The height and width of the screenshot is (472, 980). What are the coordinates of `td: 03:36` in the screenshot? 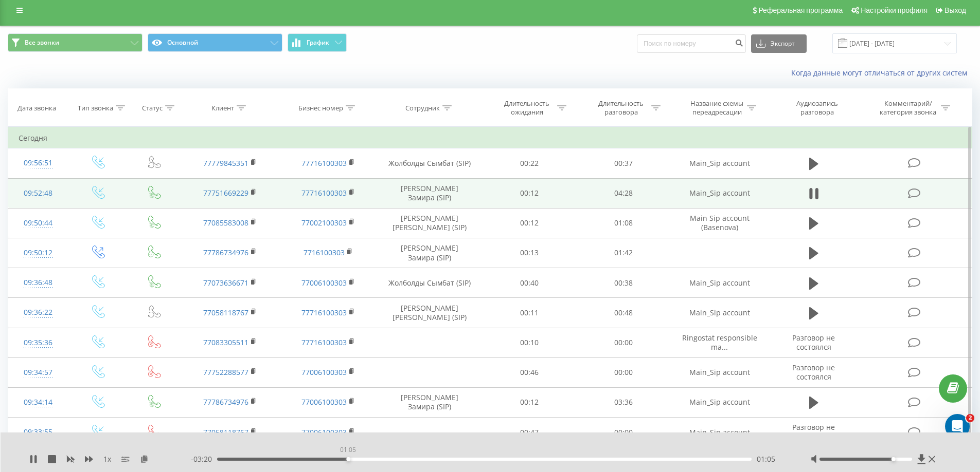 It's located at (623, 403).